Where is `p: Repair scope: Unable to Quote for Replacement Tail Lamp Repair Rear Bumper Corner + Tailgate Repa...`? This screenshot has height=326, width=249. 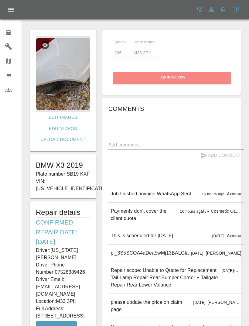 p: Repair scope: Unable to Quote for Replacement Tail Lamp Repair Rear Bumper Corner + Tailgate Repa... is located at coordinates (165, 278).